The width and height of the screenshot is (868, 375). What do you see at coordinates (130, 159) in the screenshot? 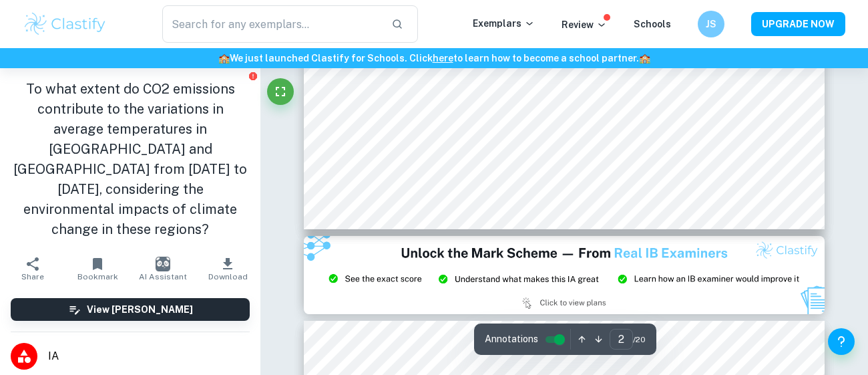
I see `h1: To what extent do CO2 emissions contribute to the variations in average temperatures in [GEOGRAPH...` at bounding box center [130, 159].